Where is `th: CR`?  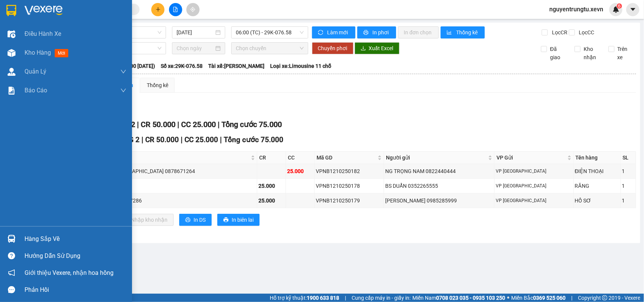 th: CR is located at coordinates (272, 157).